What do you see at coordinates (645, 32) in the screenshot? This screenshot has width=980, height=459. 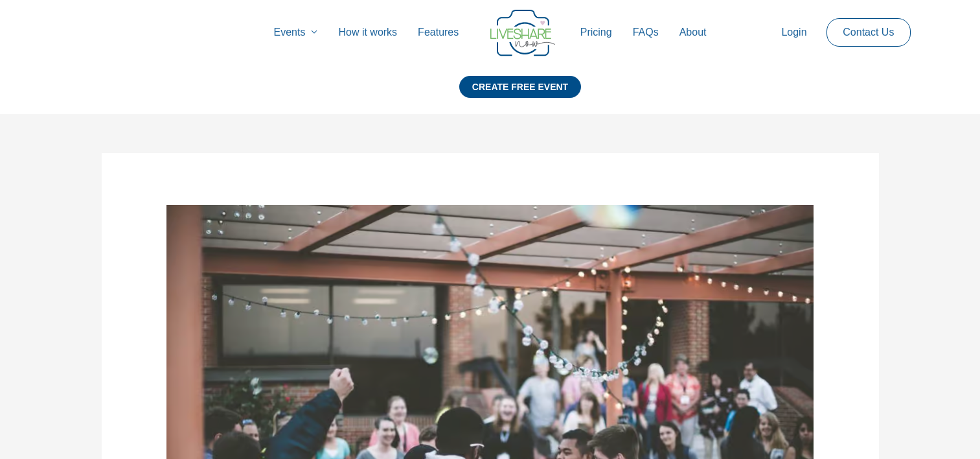 I see `a: FAQs` at bounding box center [645, 32].